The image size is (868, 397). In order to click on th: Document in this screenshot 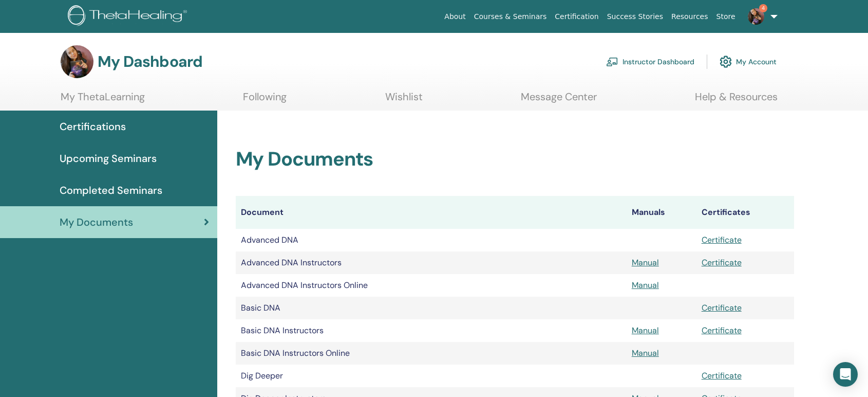, I will do `click(431, 212)`.